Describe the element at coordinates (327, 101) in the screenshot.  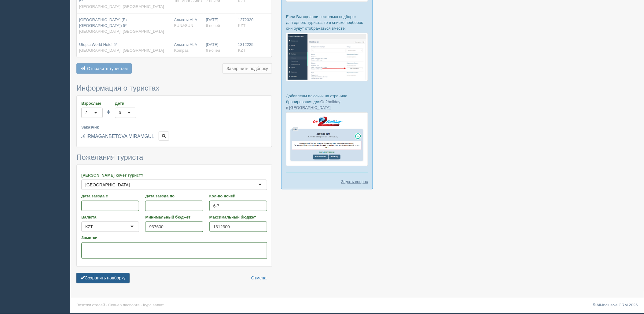
I see `p: Добавлены плюсики на странице бронирования для :` at that location.